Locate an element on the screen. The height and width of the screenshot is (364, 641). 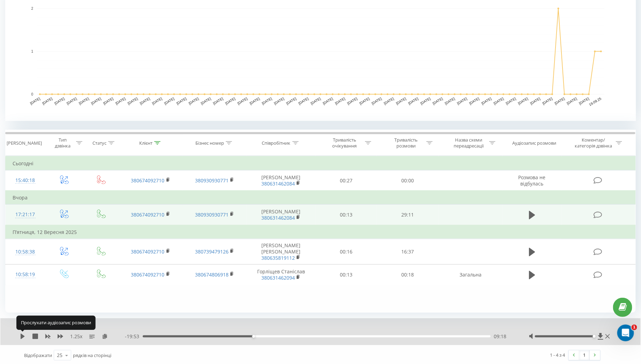
span: Розмова не відбулась is located at coordinates (532, 180).